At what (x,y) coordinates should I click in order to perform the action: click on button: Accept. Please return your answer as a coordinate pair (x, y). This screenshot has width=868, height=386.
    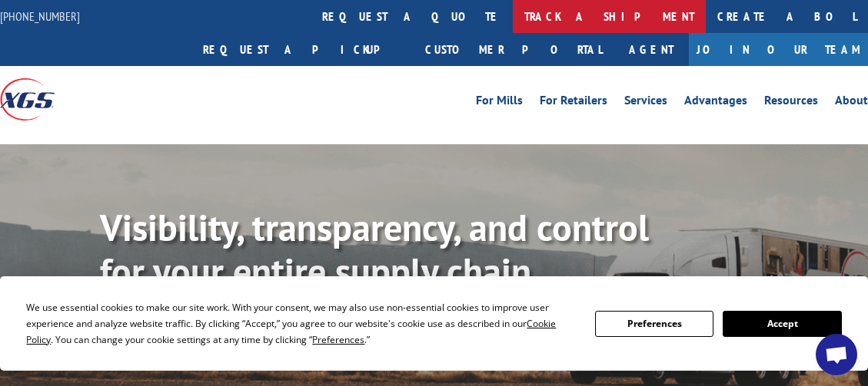
    Looking at the image, I should click on (781, 324).